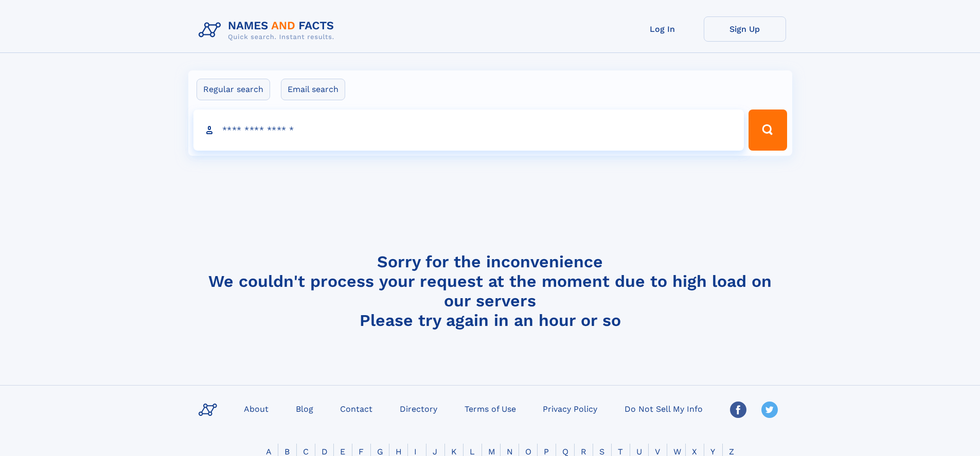 The width and height of the screenshot is (980, 456). What do you see at coordinates (663, 28) in the screenshot?
I see `a: Log In` at bounding box center [663, 28].